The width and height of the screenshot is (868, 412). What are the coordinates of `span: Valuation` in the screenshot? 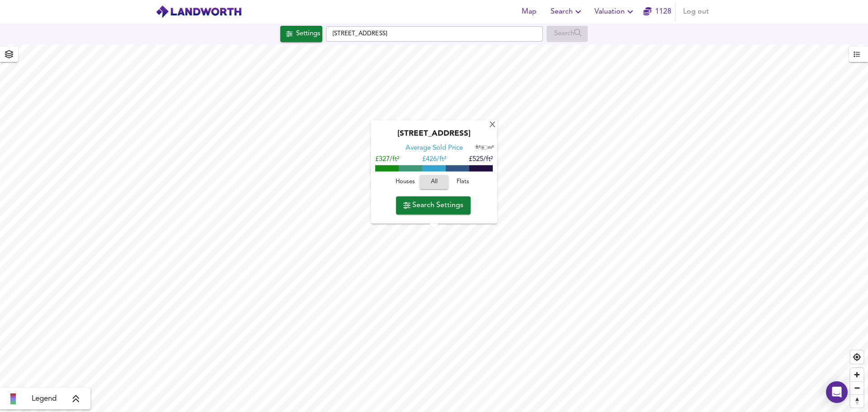 It's located at (615, 11).